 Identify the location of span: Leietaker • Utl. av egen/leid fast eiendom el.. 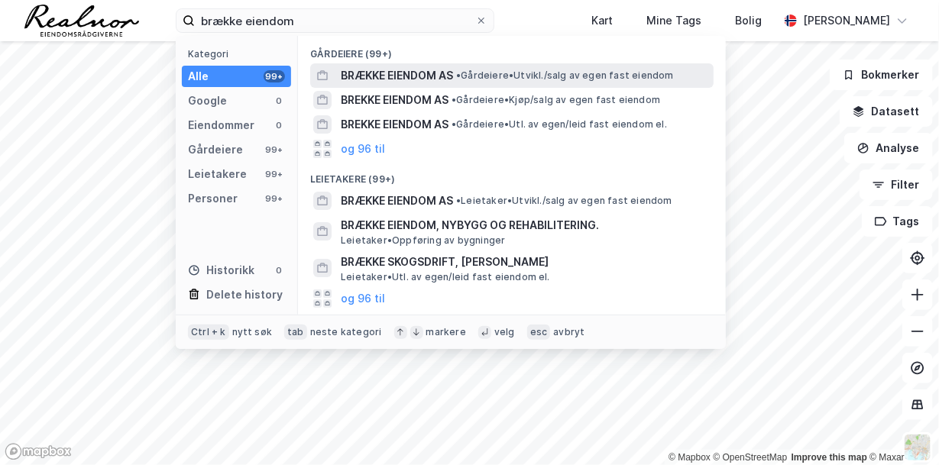
(446, 277).